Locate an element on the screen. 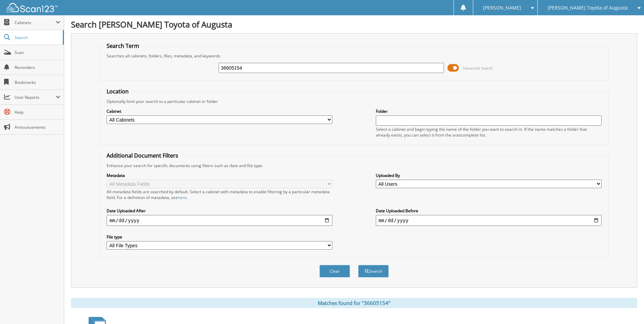 Image resolution: width=644 pixels, height=324 pixels. div: Select a cabinet and begin typing the name of the folder you want to search in. If the name match... is located at coordinates (488, 132).